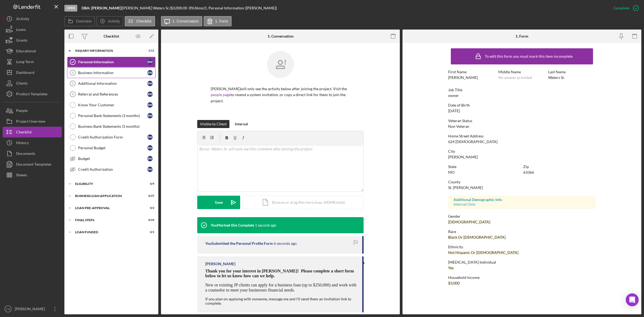 The image size is (644, 317). Describe the element at coordinates (522, 105) in the screenshot. I see `div: Date of Birth` at that location.